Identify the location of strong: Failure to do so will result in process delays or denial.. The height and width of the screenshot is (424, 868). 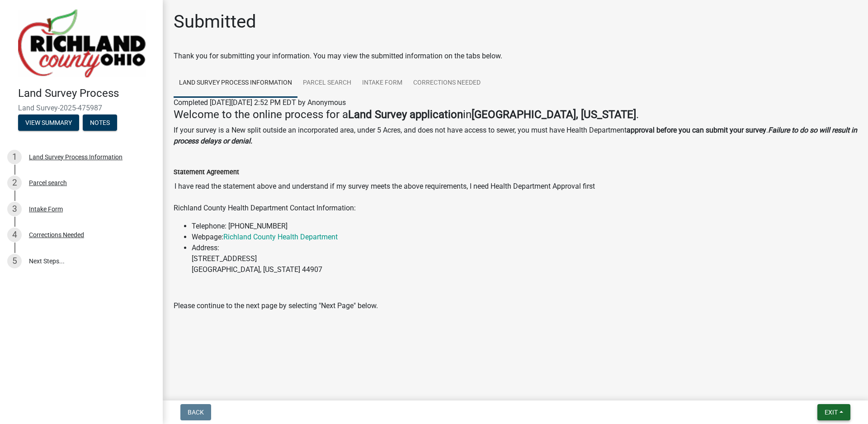
(515, 135).